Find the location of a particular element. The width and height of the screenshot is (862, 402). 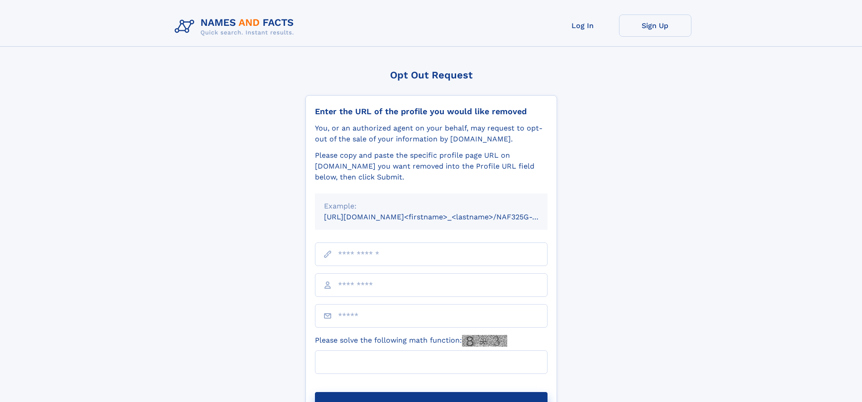

div: You, or an authorized agent on your behalf, may request to opt-out of the sale of your informatio... is located at coordinates (431, 134).